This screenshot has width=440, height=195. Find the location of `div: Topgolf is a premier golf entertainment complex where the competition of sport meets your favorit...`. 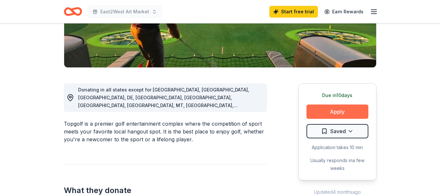

div: Topgolf is a premier golf entertainment complex where the competition of sport meets your favorit... is located at coordinates (165, 132).